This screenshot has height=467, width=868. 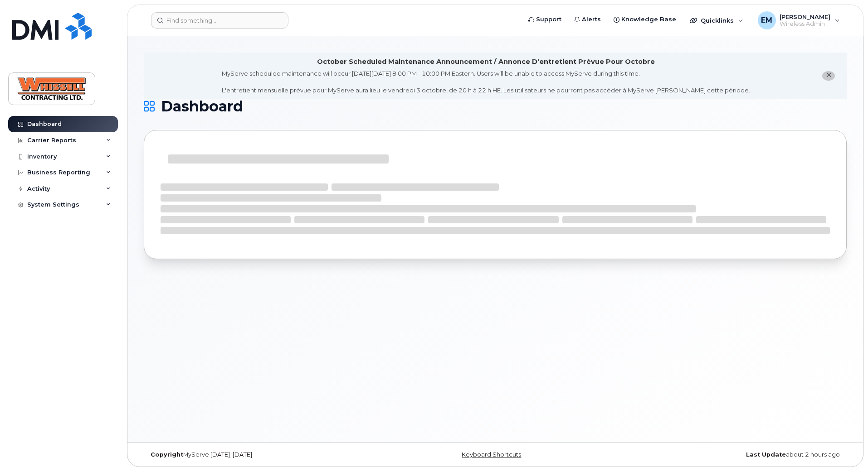 What do you see at coordinates (486, 62) in the screenshot?
I see `div: October Scheduled Maintenance Announcement / Annonce D'entretient Prévue Pour Octobre` at bounding box center [486, 62].